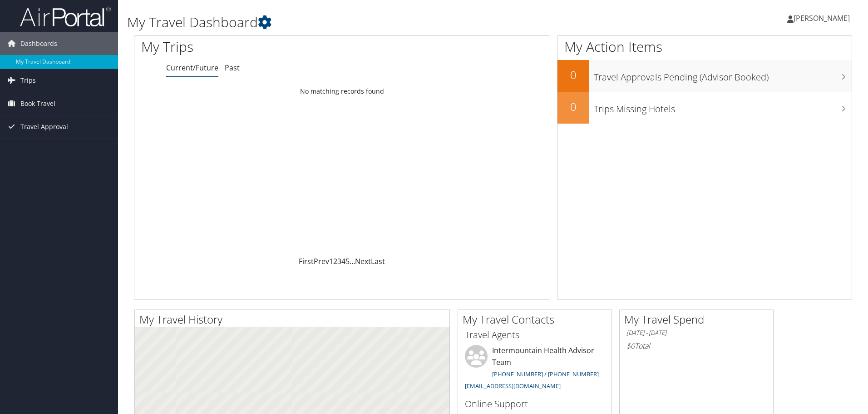 The height and width of the screenshot is (414, 868). What do you see at coordinates (723, 75) in the screenshot?
I see `h3: Travel Approvals Pending (Advisor Booked)` at bounding box center [723, 75].